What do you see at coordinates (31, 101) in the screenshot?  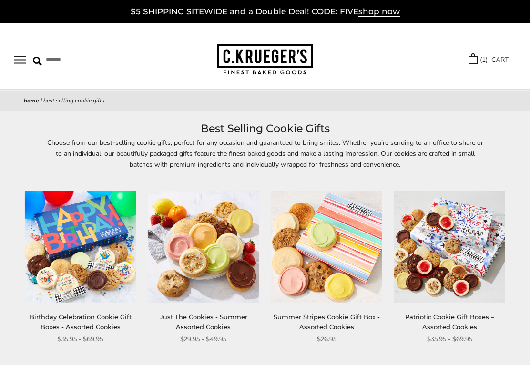 I see `a: Home` at bounding box center [31, 101].